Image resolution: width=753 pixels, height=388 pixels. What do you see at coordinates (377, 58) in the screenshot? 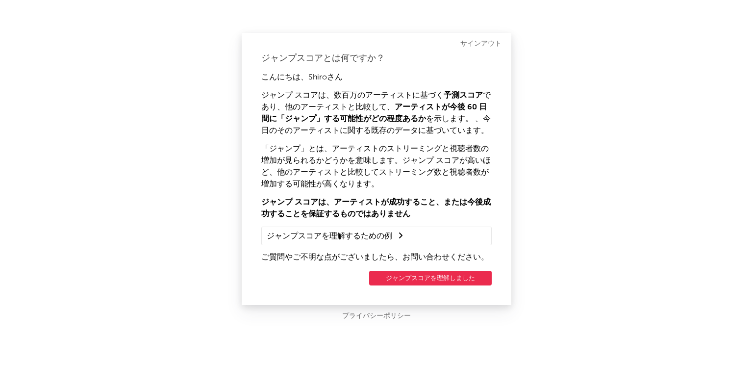
I see `div: ジャンプスコアとは何ですか？` at bounding box center [377, 58].